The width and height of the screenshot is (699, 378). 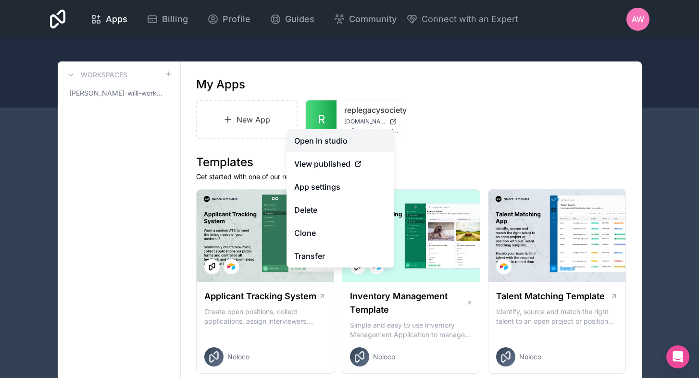 I want to click on h1: Templates, so click(x=411, y=163).